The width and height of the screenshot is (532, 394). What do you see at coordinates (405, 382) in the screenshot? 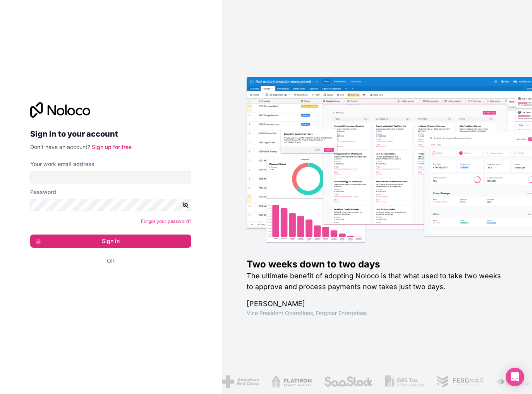
I see `img: /assets/gbstax-C-GtDUiK.png` at bounding box center [405, 382].